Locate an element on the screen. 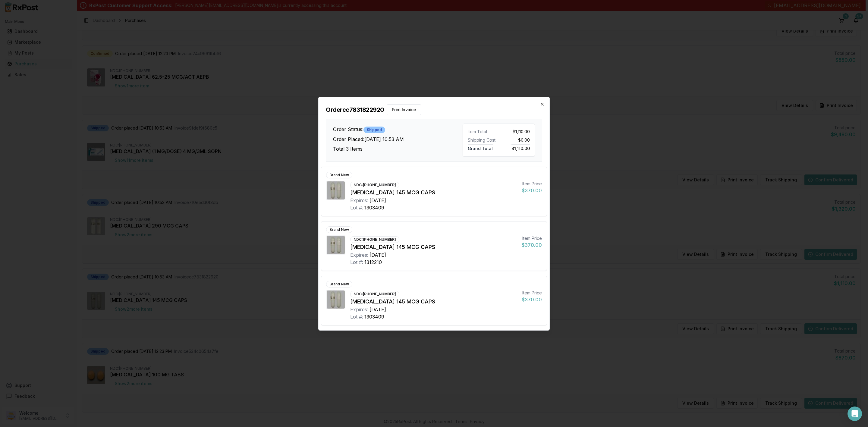 The height and width of the screenshot is (427, 868). div: 1312210 is located at coordinates (374, 262).